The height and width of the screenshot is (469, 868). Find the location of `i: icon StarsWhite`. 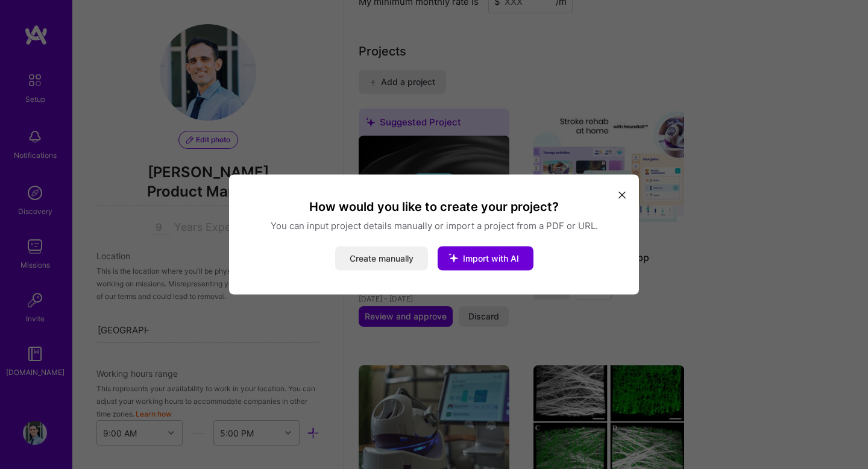

i: icon StarsWhite is located at coordinates (454, 258).